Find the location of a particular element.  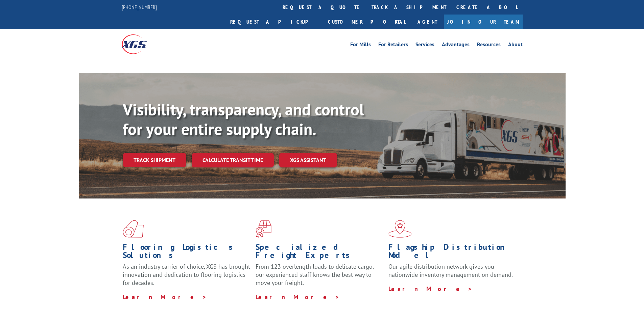

a: Track shipment is located at coordinates (155, 160).